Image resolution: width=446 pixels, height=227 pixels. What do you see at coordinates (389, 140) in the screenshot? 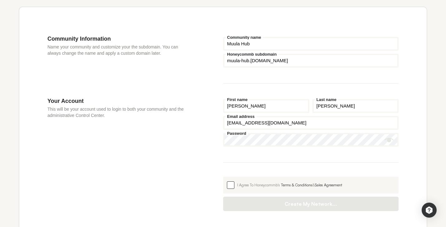
I see `button: Show password` at bounding box center [389, 140].